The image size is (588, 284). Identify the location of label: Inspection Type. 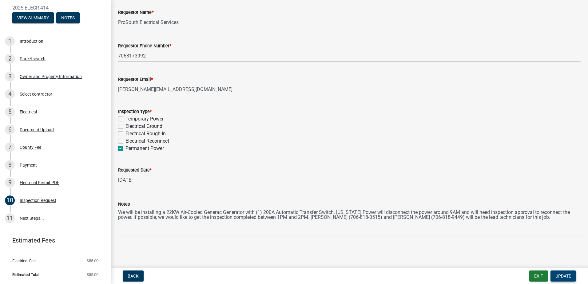
(135, 112).